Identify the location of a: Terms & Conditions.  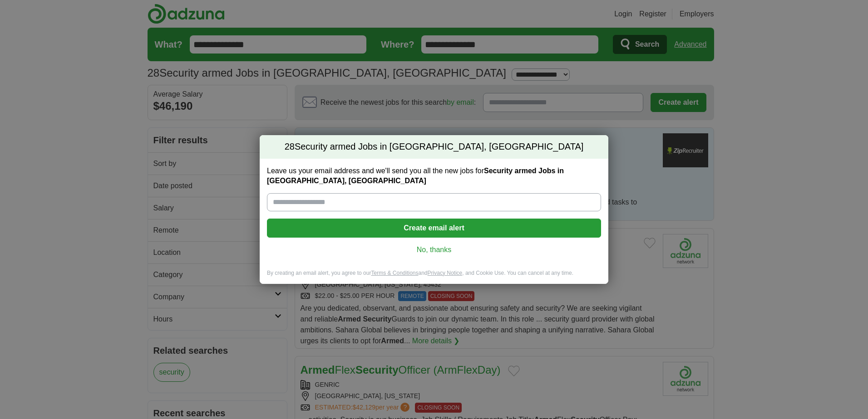
(394, 273).